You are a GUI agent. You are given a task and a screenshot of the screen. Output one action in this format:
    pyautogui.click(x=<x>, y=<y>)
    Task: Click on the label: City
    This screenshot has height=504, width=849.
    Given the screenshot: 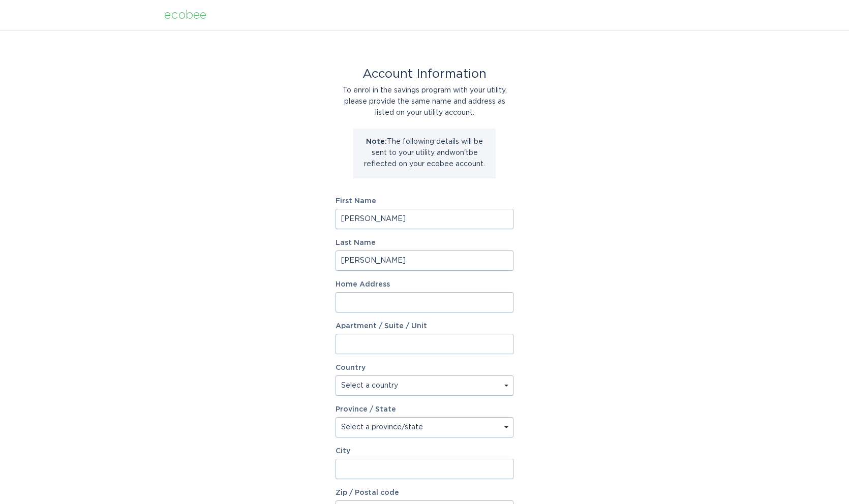 What is the action you would take?
    pyautogui.click(x=424, y=451)
    